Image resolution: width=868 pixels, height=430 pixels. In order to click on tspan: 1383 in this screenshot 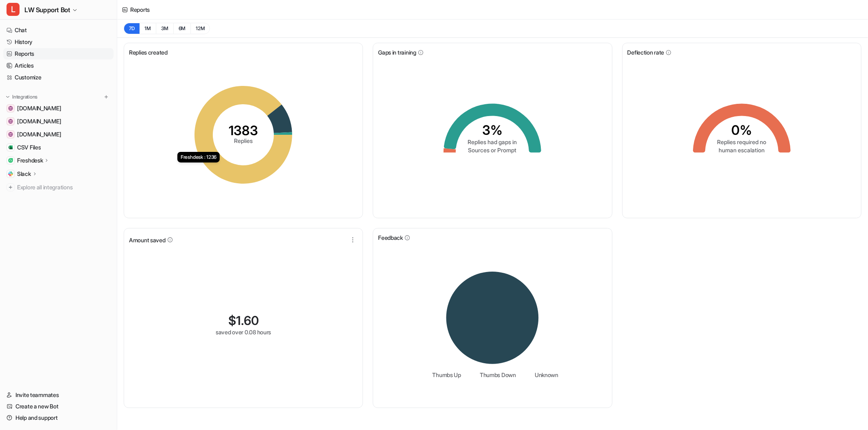, I will do `click(243, 130)`.